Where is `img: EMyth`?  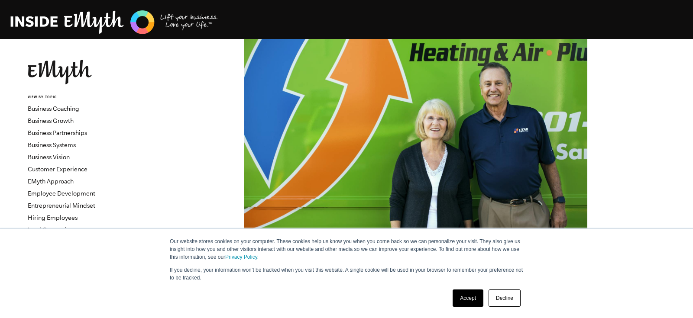
img: EMyth is located at coordinates (60, 72).